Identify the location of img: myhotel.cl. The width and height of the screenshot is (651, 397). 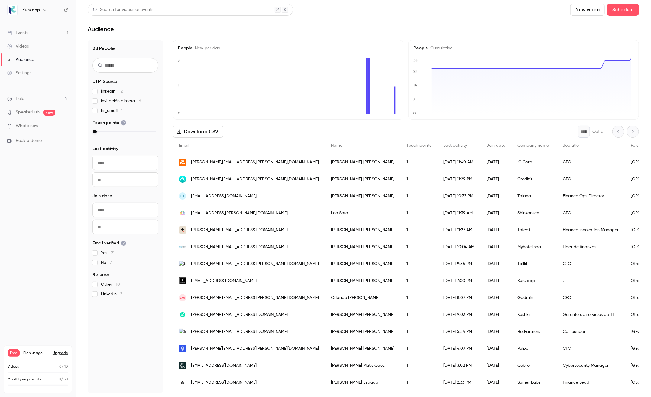
(183, 247).